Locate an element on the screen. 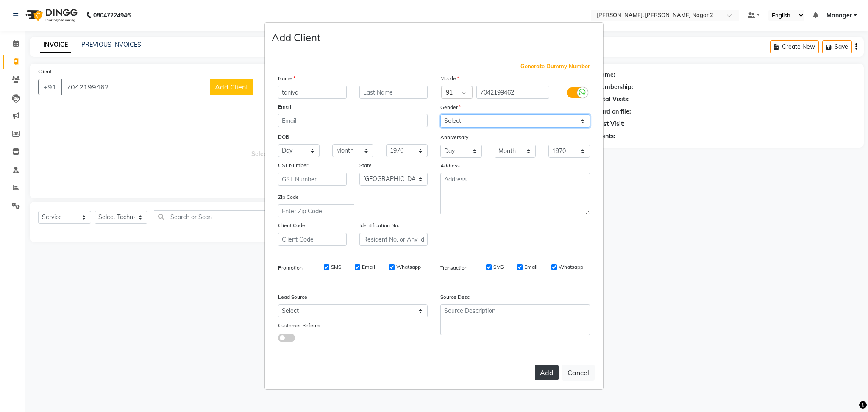 The height and width of the screenshot is (412, 868). label: Identification No. is located at coordinates (380, 226).